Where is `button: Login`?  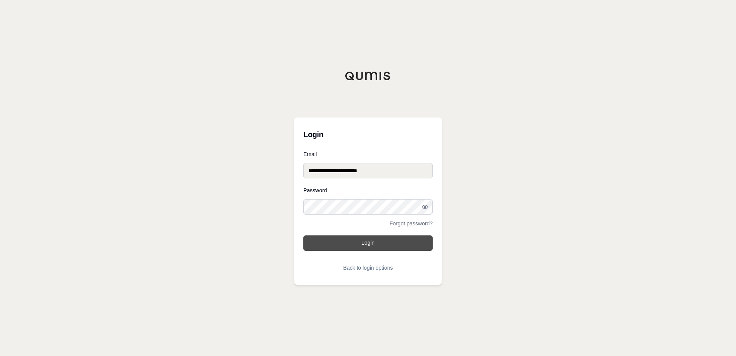
button: Login is located at coordinates (368, 243).